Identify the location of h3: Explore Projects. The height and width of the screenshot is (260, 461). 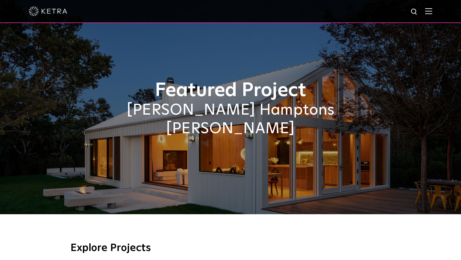
(231, 248).